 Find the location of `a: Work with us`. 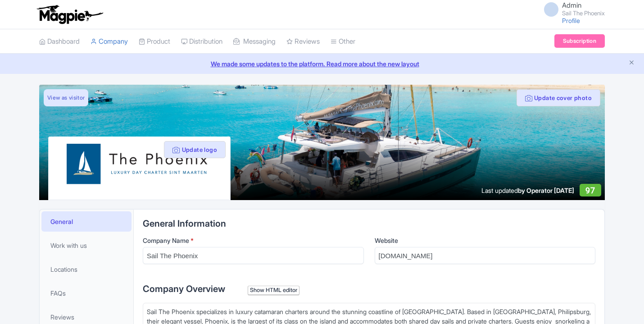

a: Work with us is located at coordinates (86, 246).